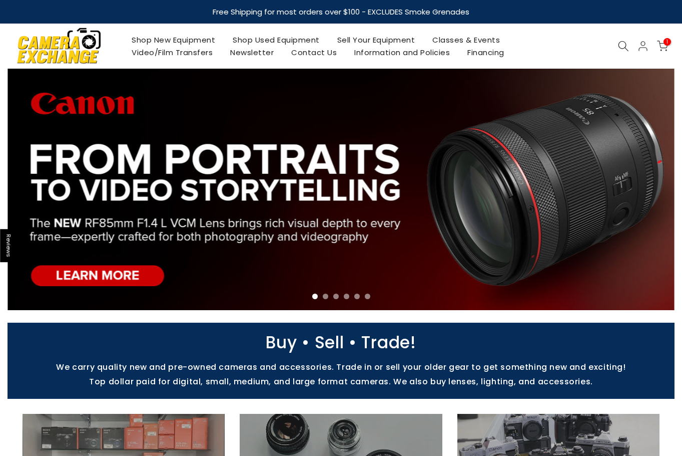  I want to click on a: Newsletter, so click(252, 52).